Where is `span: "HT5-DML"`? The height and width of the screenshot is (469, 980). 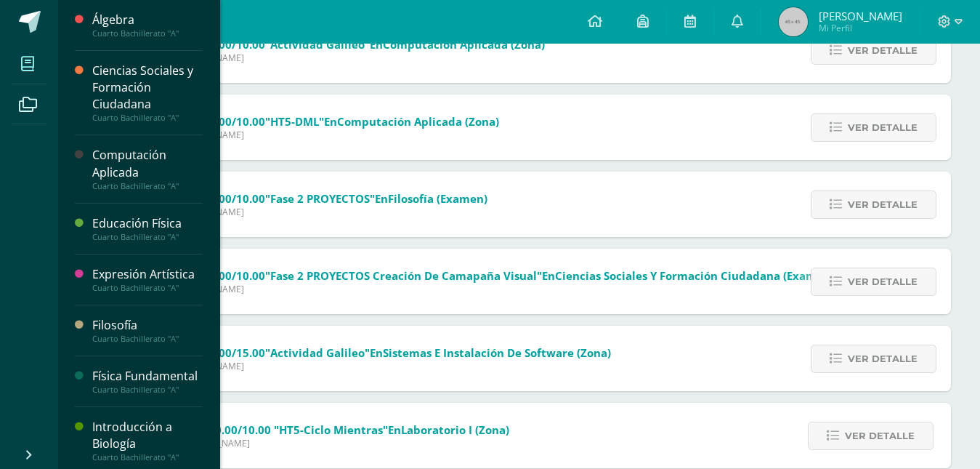 span: "HT5-DML" is located at coordinates (295, 122).